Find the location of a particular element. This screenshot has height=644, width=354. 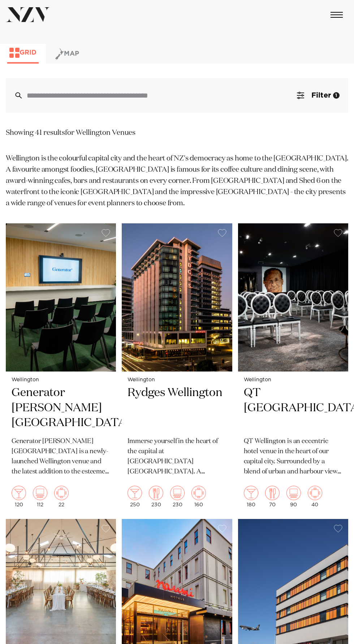

div: 180 is located at coordinates (251, 497).